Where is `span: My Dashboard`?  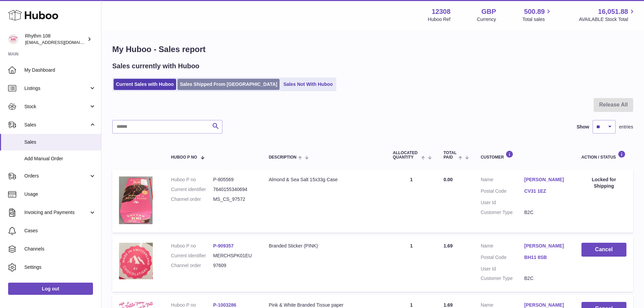 span: My Dashboard is located at coordinates (60, 70).